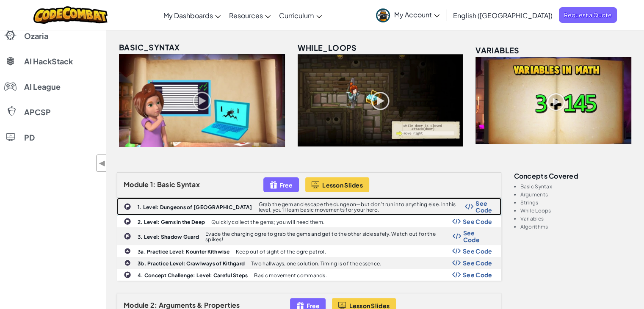 The height and width of the screenshot is (309, 644). Describe the element at coordinates (553, 100) in the screenshot. I see `img: variables_unlocked.png` at that location.